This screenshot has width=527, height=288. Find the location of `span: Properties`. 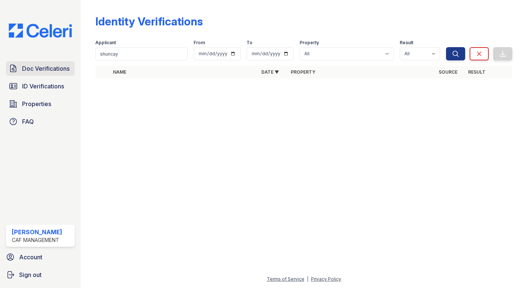

span: Properties is located at coordinates (36, 104).